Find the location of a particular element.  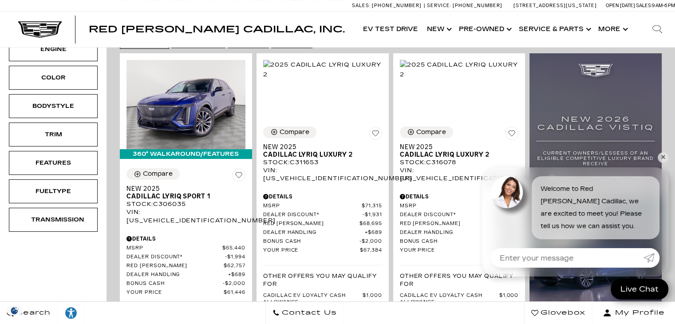

span: $71,315 is located at coordinates (372, 206).